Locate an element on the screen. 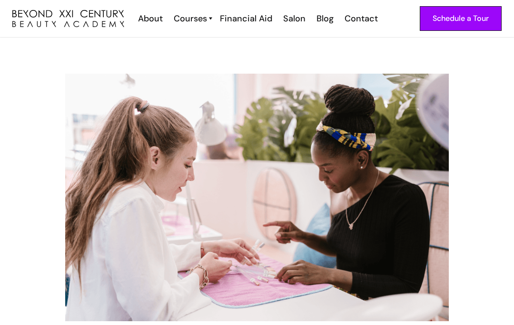 The width and height of the screenshot is (514, 325). div: Financial Aid is located at coordinates (246, 19).